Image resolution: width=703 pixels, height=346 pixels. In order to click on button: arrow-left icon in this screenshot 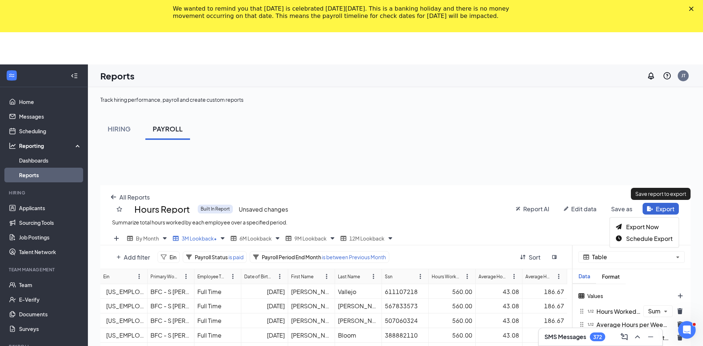, I will do `click(130, 197)`.